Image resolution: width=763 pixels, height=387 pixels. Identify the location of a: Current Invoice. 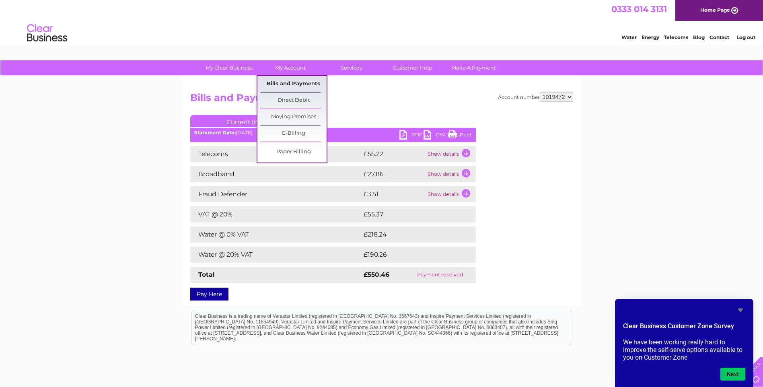
(251, 121).